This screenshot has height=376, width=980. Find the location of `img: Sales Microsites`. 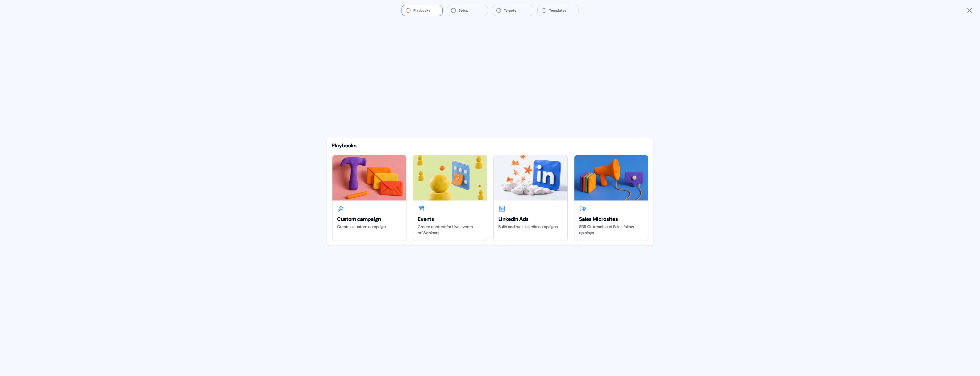

img: Sales Microsites is located at coordinates (611, 177).